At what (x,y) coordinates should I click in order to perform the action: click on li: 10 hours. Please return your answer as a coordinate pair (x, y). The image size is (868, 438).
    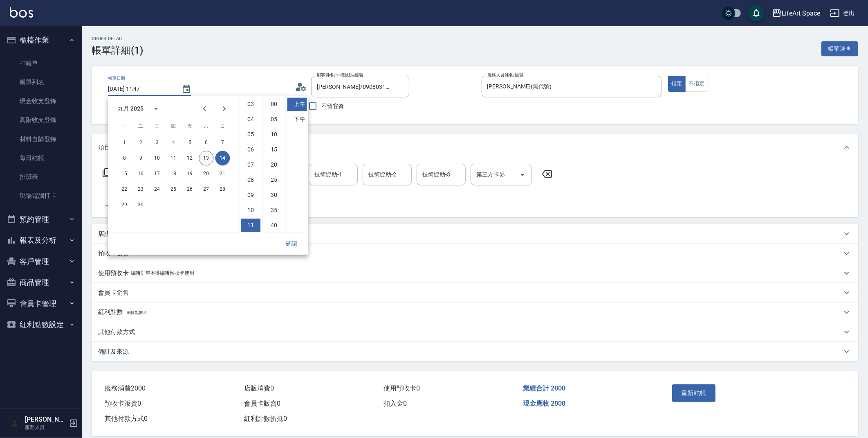
    Looking at the image, I should click on (250, 210).